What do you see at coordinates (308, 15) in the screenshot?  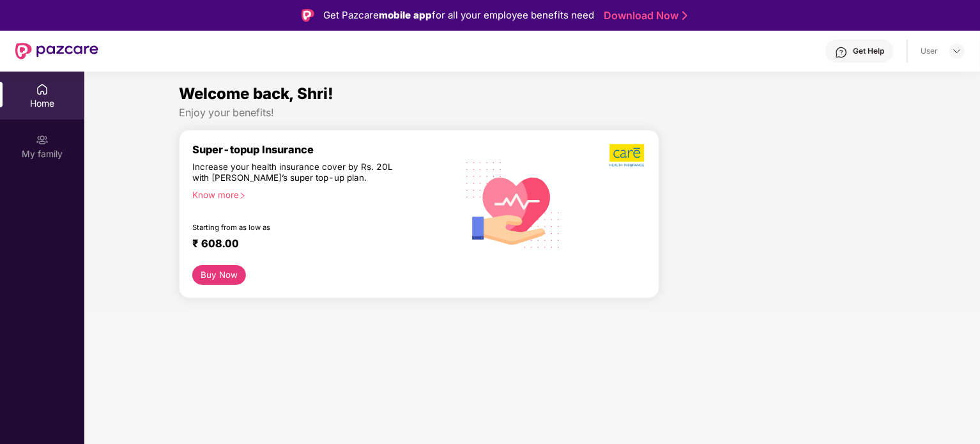 I see `img: Logo` at bounding box center [308, 15].